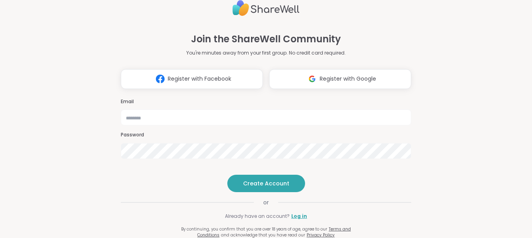 The height and width of the screenshot is (238, 532). Describe the element at coordinates (266, 202) in the screenshot. I see `span: or` at that location.